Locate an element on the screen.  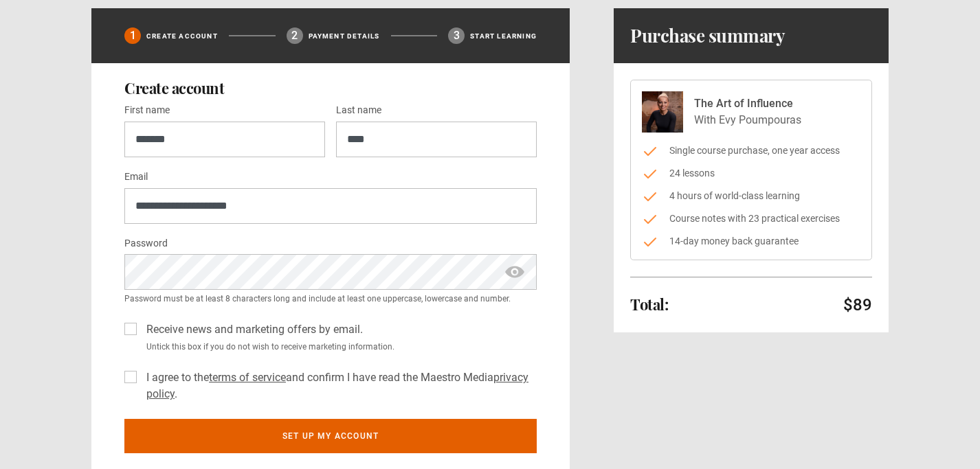
h2: Total: is located at coordinates (649, 304).